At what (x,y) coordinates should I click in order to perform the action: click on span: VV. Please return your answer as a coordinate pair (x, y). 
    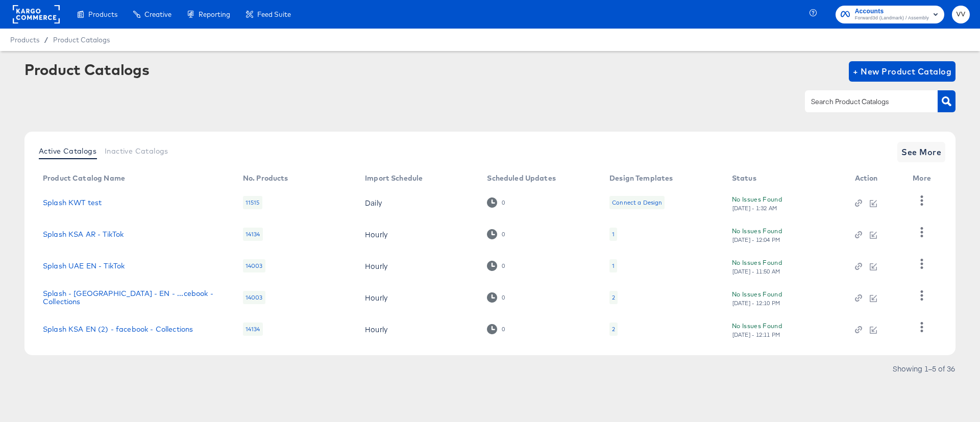
    Looking at the image, I should click on (961, 14).